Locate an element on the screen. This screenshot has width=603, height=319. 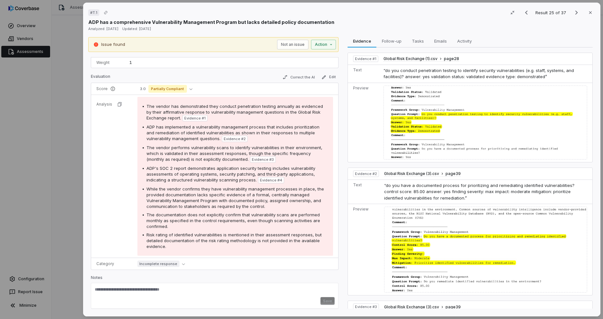
span: Partially Compliant is located at coordinates (167, 89).